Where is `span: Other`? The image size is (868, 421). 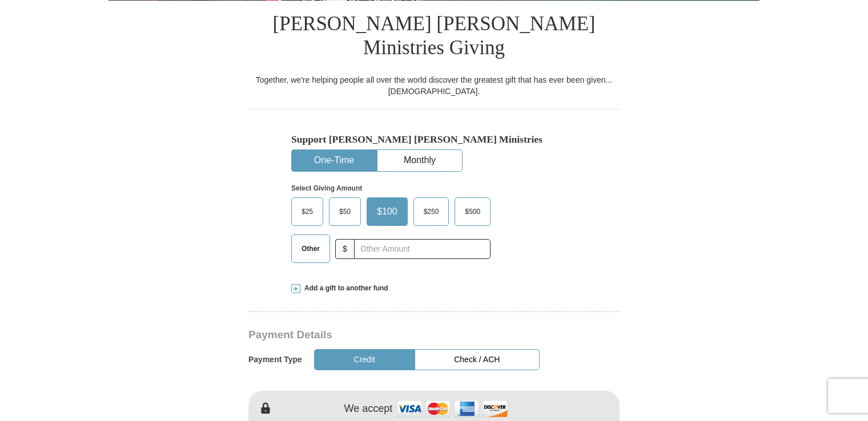
span: Other is located at coordinates (310, 248).